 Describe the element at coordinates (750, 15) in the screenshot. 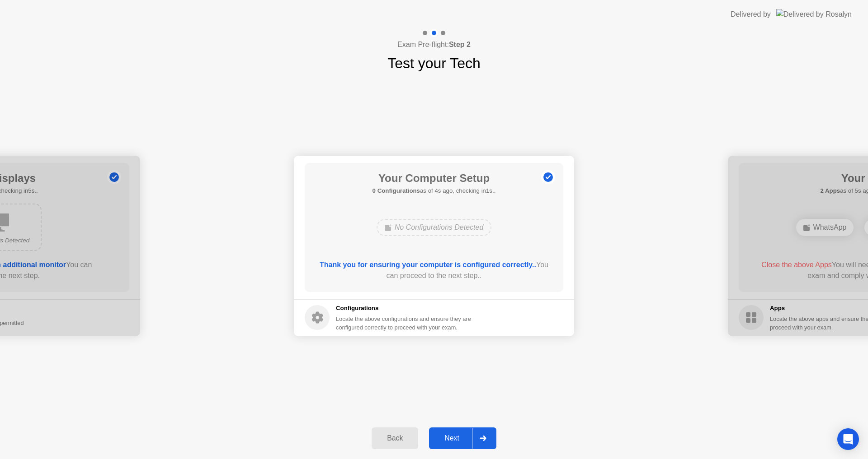

I see `div: Delivered by` at that location.